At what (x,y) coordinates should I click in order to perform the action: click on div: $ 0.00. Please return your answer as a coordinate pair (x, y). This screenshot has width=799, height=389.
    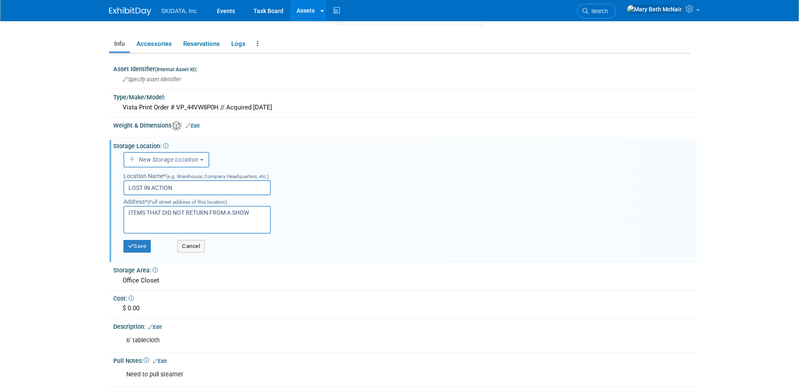
    Looking at the image, I should click on (405, 308).